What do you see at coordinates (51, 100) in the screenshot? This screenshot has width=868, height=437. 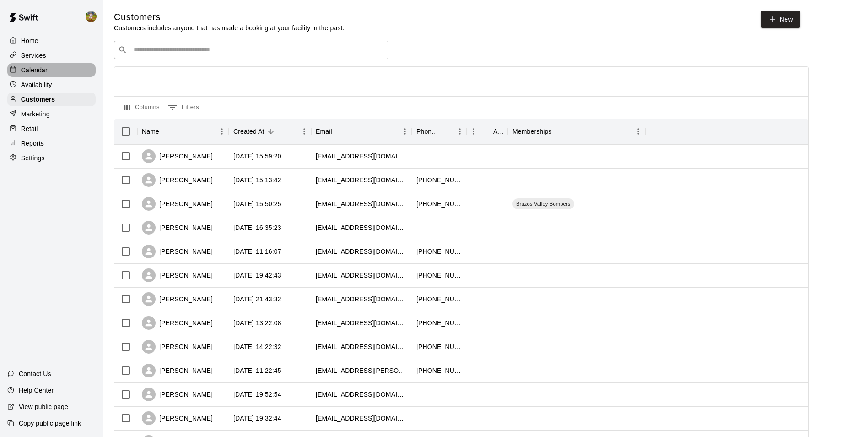 I see `a: Customers` at bounding box center [51, 100].